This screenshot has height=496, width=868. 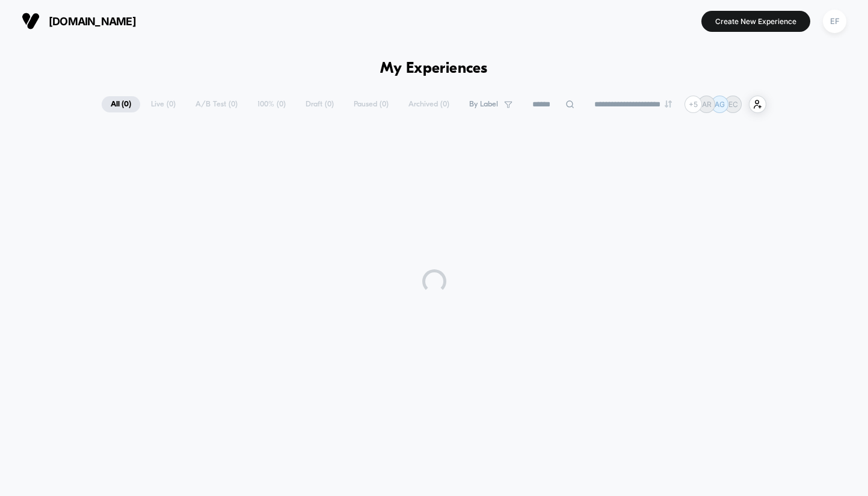 I want to click on div: + 5, so click(x=693, y=104).